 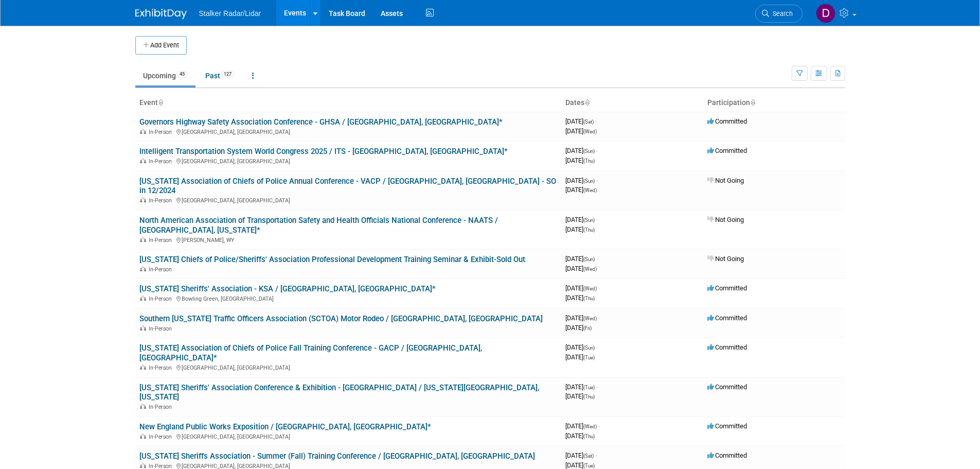 I want to click on span: Search, so click(x=781, y=13).